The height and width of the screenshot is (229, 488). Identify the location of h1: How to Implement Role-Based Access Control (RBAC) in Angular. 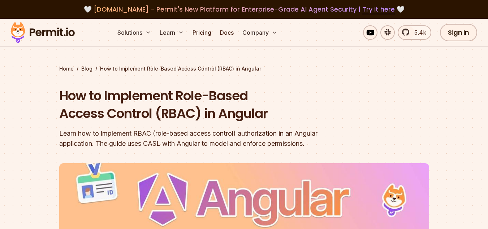
(198, 104).